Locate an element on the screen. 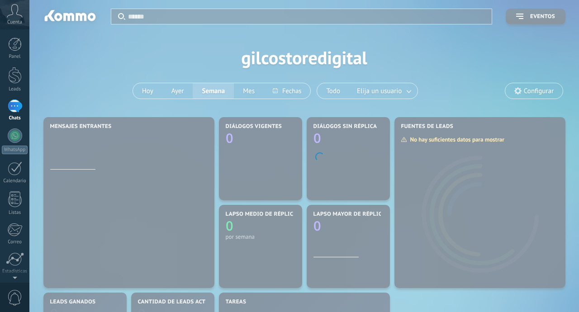 The image size is (579, 312). span: Cuenta is located at coordinates (14, 22).